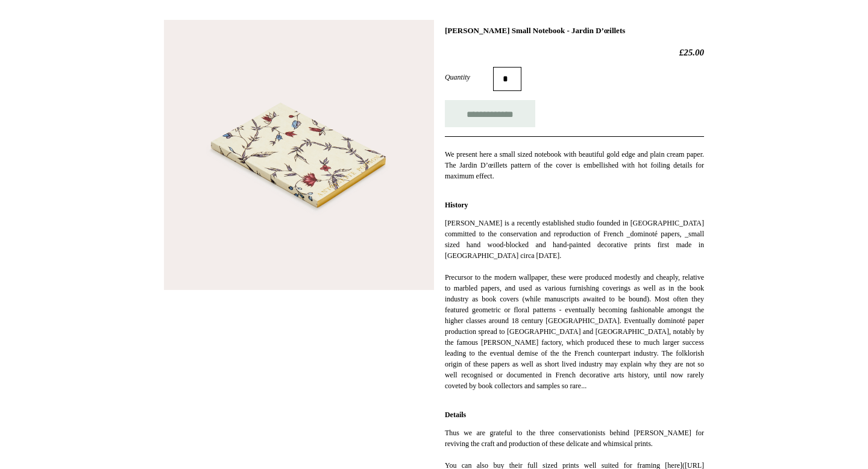 Image resolution: width=868 pixels, height=469 pixels. What do you see at coordinates (299, 155) in the screenshot?
I see `img: Antoinette Poisson Small Notebook - Jardin D’œillets` at bounding box center [299, 155].